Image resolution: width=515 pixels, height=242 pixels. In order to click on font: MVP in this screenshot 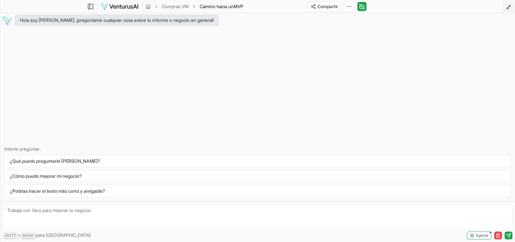, I will do `click(238, 6)`.